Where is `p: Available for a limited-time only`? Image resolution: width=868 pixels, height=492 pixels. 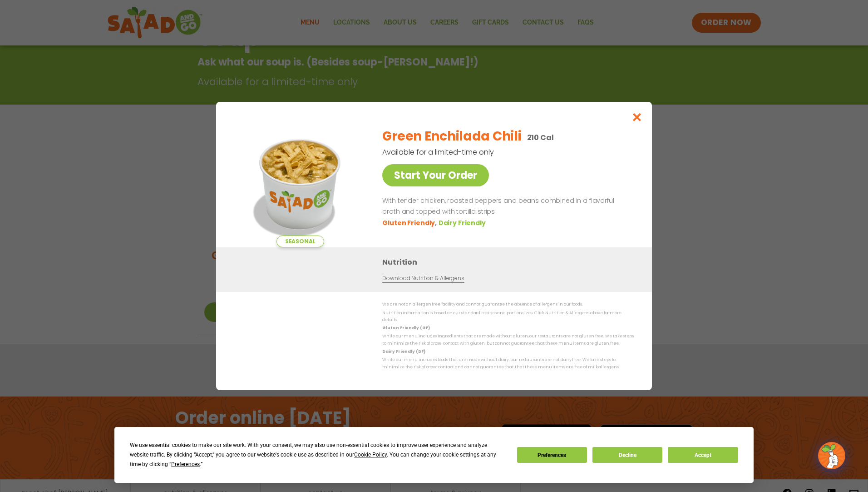
p: Available for a limited-time only is located at coordinates (484, 152).